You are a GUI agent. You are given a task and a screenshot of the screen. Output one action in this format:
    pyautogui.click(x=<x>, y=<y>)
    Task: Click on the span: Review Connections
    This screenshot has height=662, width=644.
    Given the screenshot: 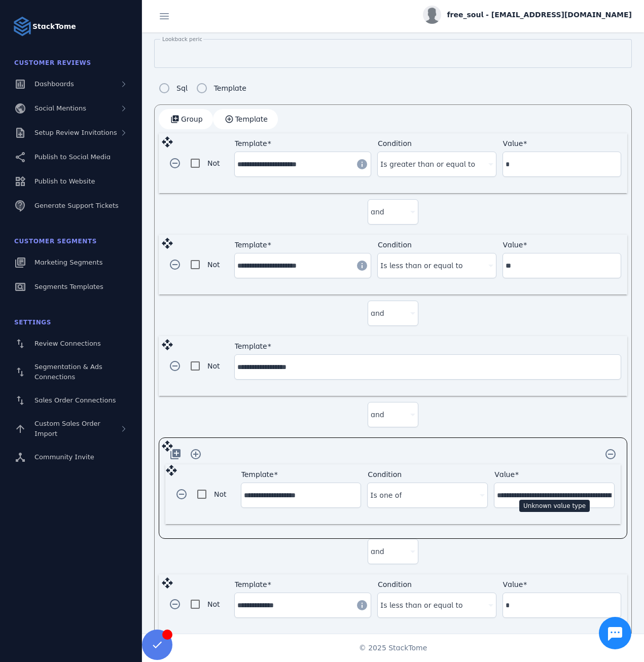 What is the action you would take?
    pyautogui.click(x=68, y=343)
    